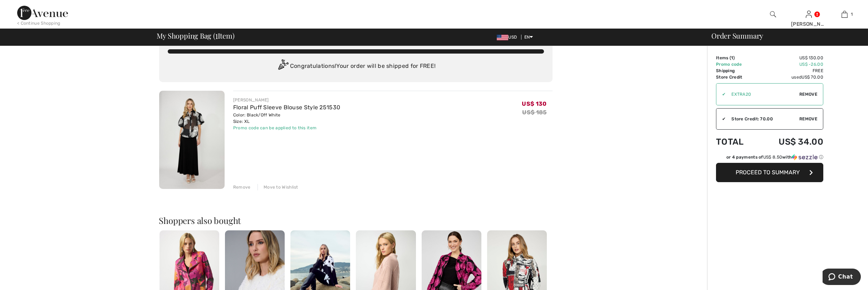  Describe the element at coordinates (736, 77) in the screenshot. I see `td: Store Credit` at that location.